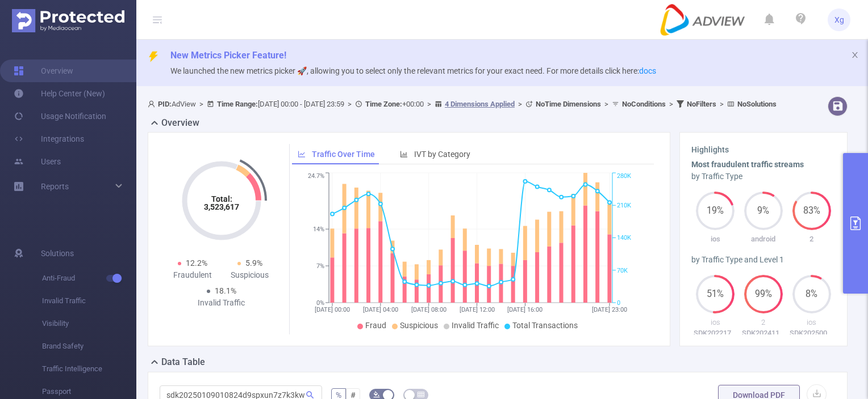 The height and width of the screenshot is (399, 868). Describe the element at coordinates (192, 275) in the screenshot. I see `div: Fraudulent` at that location.